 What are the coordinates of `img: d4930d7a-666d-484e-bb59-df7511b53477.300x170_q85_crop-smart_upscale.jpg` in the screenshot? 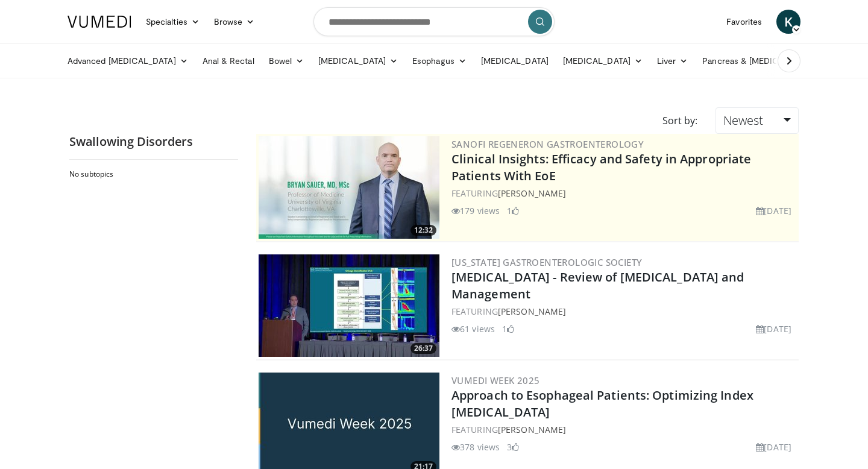 It's located at (349, 306).